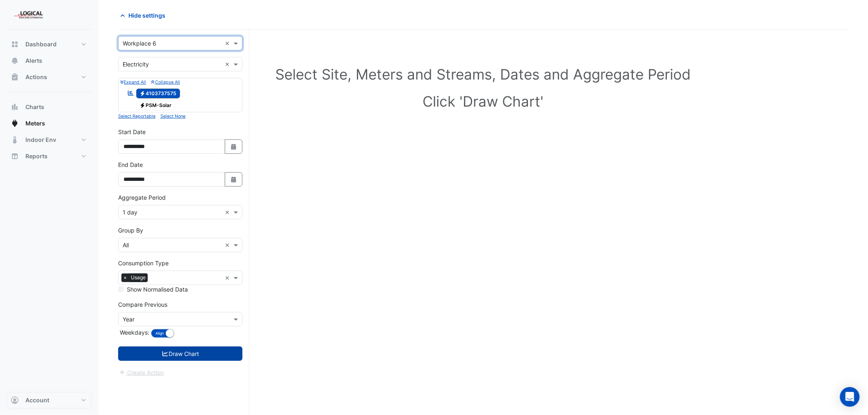  What do you see at coordinates (49, 77) in the screenshot?
I see `button: Actions` at bounding box center [49, 77].